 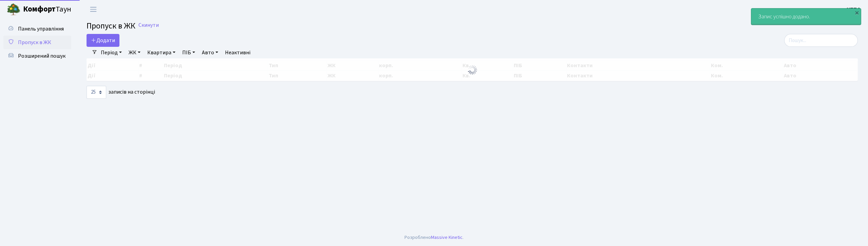 I want to click on input: Пошук..., so click(x=821, y=41).